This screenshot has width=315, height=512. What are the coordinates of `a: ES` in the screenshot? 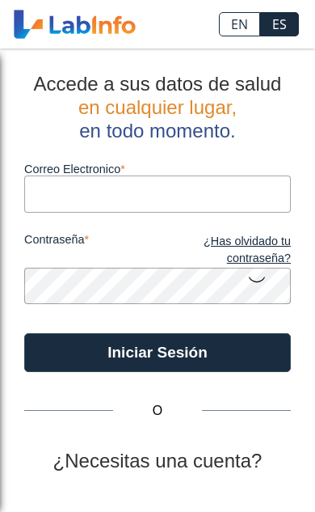 It's located at (280, 24).